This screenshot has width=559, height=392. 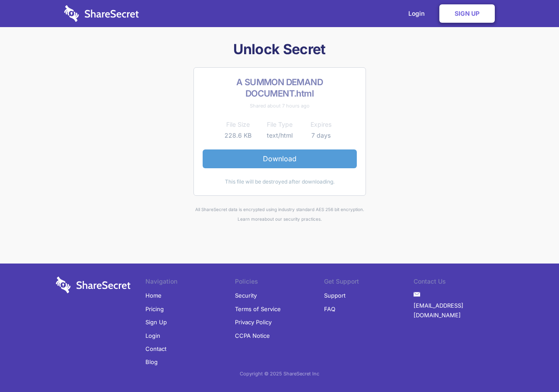 What do you see at coordinates (153, 295) in the screenshot?
I see `a: Home` at bounding box center [153, 295].